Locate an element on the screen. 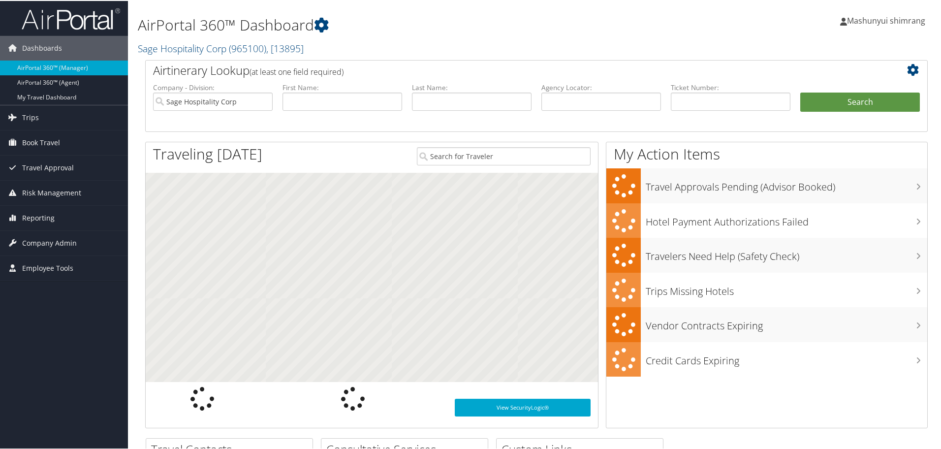  span: Trips is located at coordinates (31, 117).